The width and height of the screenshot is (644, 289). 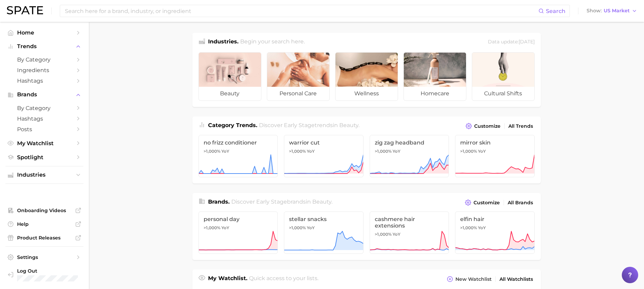 I want to click on a: All Trends, so click(x=521, y=126).